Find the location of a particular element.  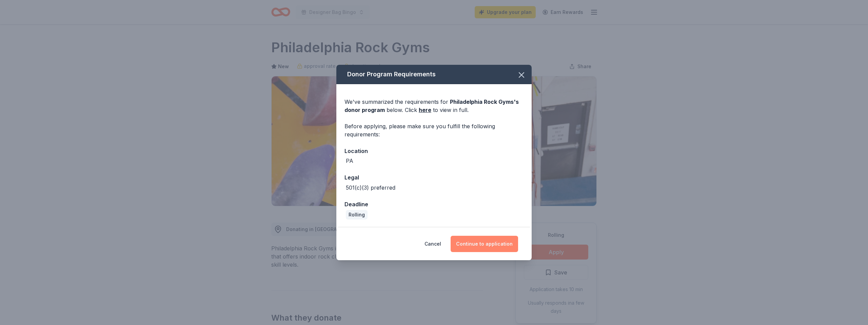

button: Continue to application is located at coordinates (485, 244).